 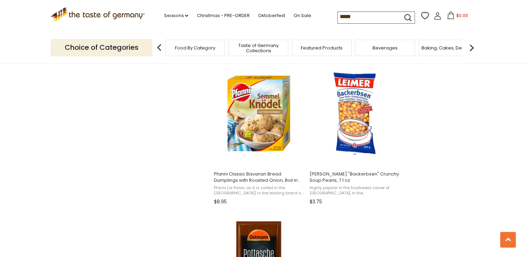 What do you see at coordinates (316, 201) in the screenshot?
I see `span: $3.75` at bounding box center [316, 201].